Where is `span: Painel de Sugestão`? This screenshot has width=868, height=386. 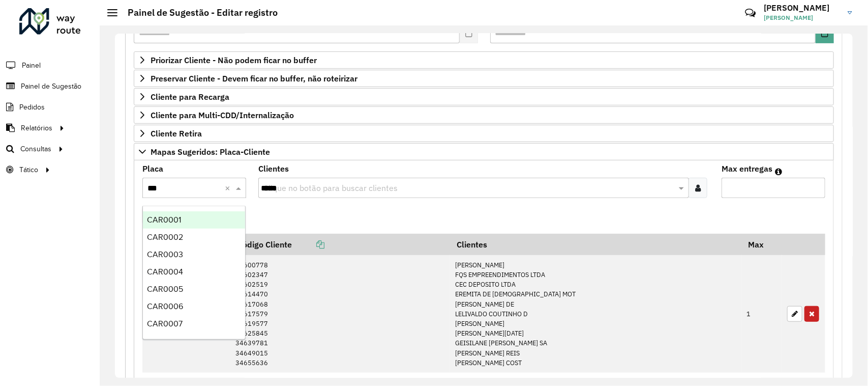 span: Painel de Sugestão is located at coordinates (51, 86).